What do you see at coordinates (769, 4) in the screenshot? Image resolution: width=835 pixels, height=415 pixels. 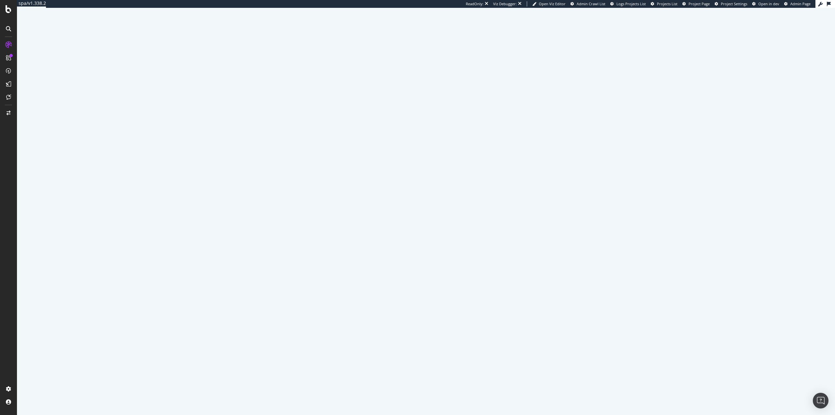 I see `span: Open in dev` at bounding box center [769, 4].